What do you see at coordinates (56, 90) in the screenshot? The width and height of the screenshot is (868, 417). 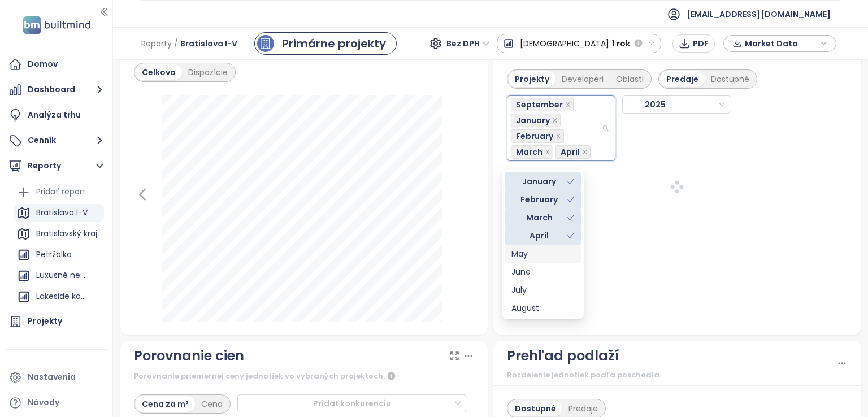 I see `button: Dashboard` at bounding box center [56, 90].